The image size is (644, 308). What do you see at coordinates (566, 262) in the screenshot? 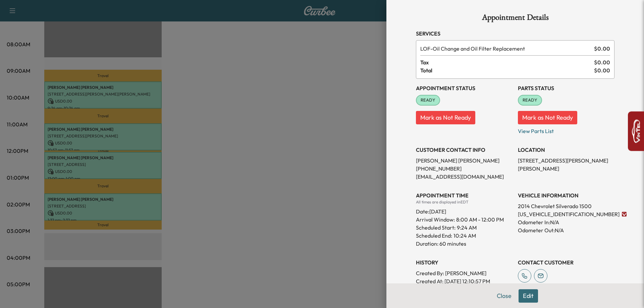
I see `h3: CONTACT CUSTOMER` at bounding box center [566, 262].